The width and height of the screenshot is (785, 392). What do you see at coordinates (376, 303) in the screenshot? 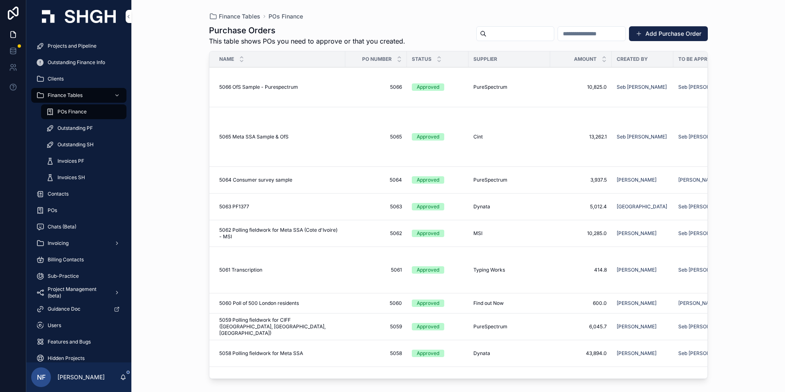
I see `span: 5060` at bounding box center [376, 303].